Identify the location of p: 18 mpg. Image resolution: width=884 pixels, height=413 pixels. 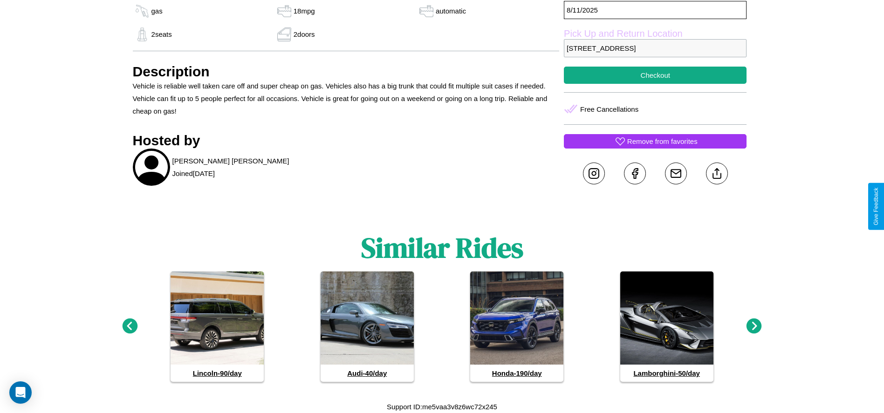
(304, 11).